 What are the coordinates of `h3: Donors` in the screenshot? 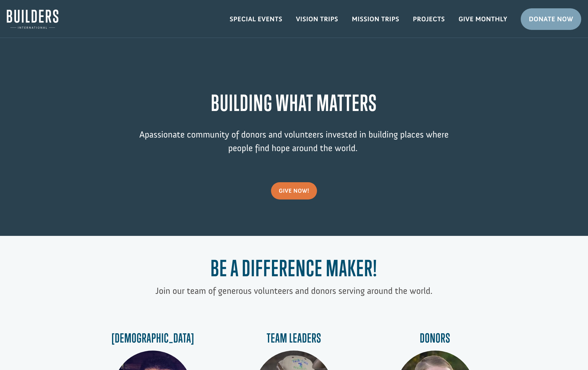 It's located at (435, 339).